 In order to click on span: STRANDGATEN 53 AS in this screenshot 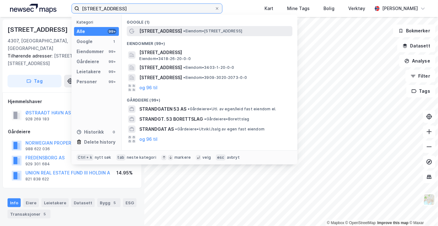, I will do `click(163, 109)`.